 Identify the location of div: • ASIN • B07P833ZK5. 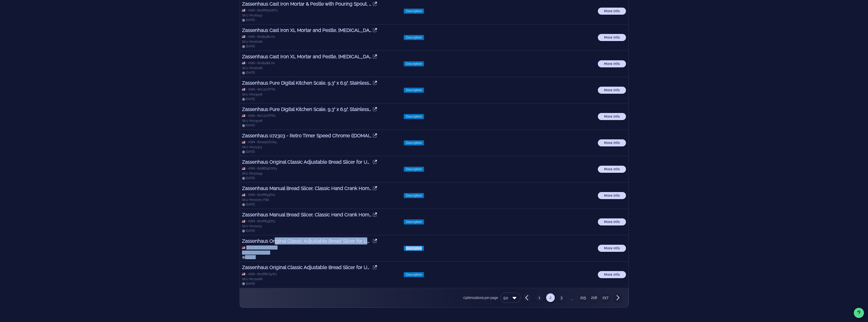
(261, 221).